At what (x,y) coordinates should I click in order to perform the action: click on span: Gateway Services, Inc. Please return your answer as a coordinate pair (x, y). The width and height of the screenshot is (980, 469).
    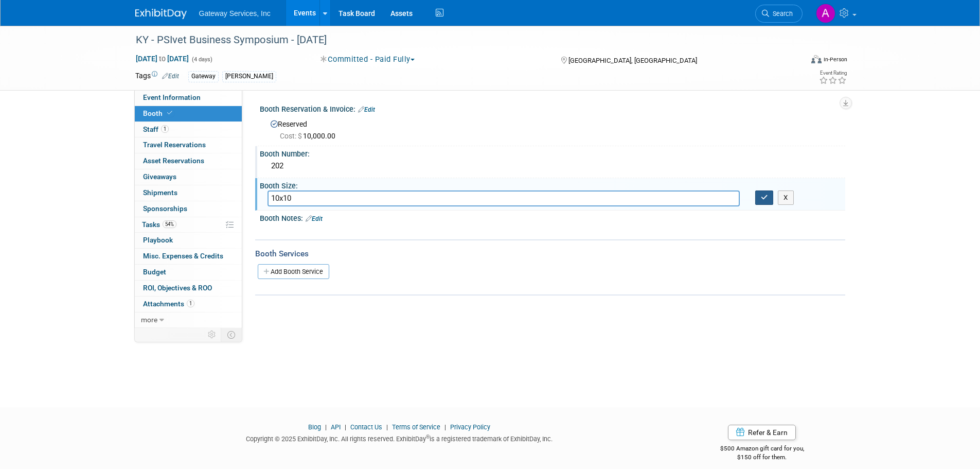
    Looking at the image, I should click on (235, 13).